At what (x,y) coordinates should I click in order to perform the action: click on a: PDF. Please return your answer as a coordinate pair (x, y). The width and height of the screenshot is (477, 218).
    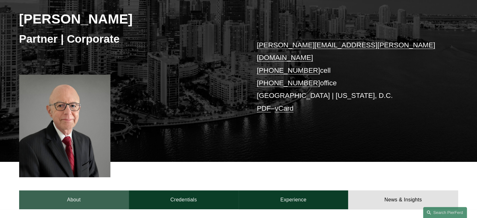
    Looking at the image, I should click on (264, 108).